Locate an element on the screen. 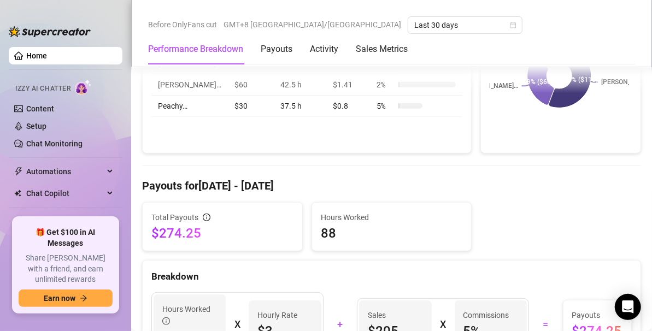 Image resolution: width=652 pixels, height=331 pixels. span: Last 30 days is located at coordinates (465, 25).